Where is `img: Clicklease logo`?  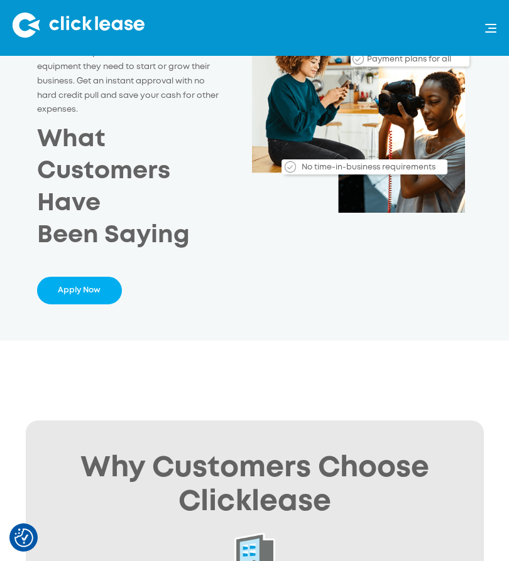 img: Clicklease logo is located at coordinates (78, 25).